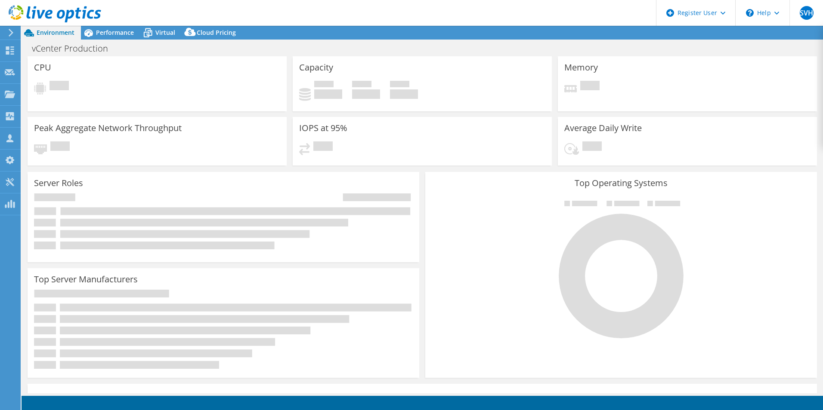 The height and width of the screenshot is (410, 823). I want to click on svg: \n, so click(750, 13).